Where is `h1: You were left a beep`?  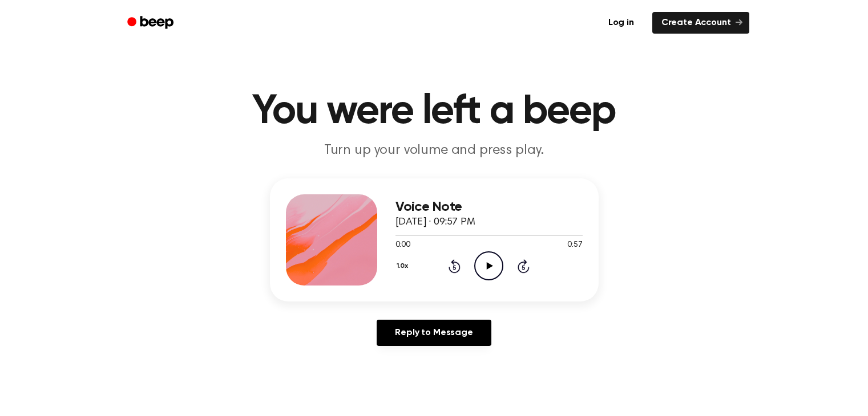
h1: You were left a beep is located at coordinates (434, 112).